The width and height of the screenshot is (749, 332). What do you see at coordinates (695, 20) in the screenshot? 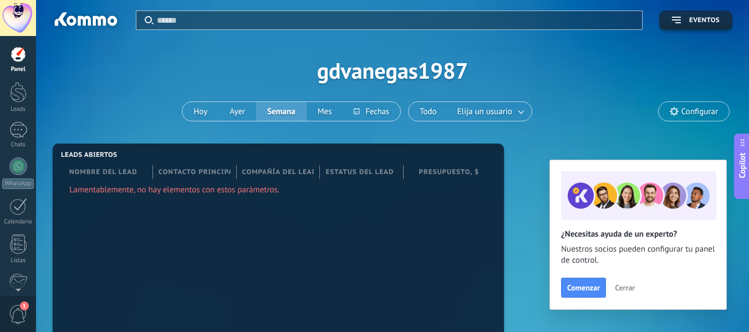
I see `button: Eventos` at bounding box center [695, 20].